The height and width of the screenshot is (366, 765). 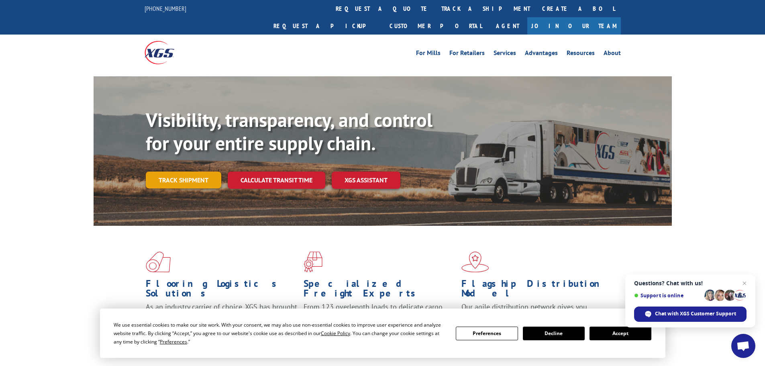 I want to click on a: Calculate transit time, so click(x=276, y=180).